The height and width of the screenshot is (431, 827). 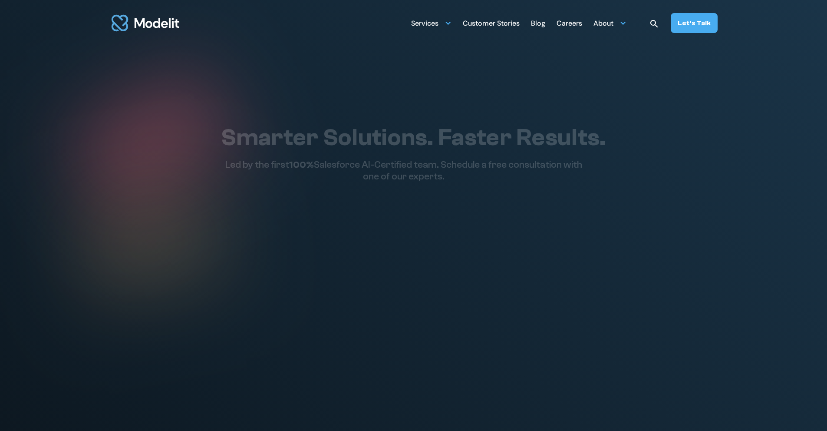 What do you see at coordinates (538, 23) in the screenshot?
I see `a: Blog` at bounding box center [538, 23].